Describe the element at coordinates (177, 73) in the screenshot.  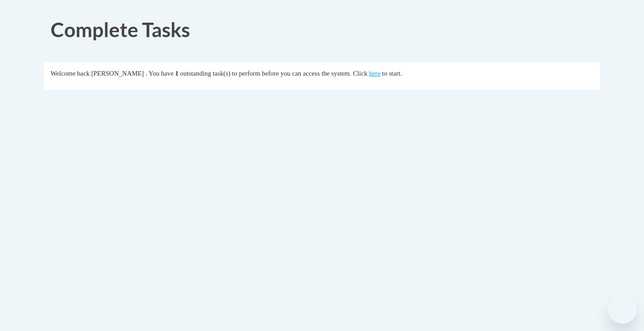
I see `span: 1` at that location.